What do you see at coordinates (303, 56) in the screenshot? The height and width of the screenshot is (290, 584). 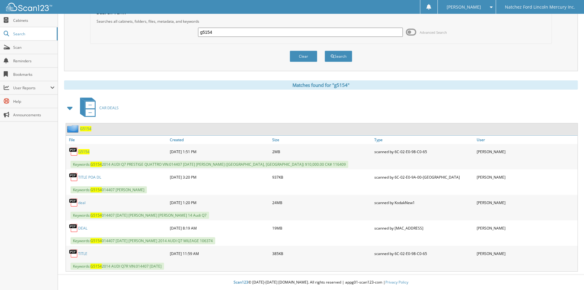 I see `button: Clear` at bounding box center [303, 56].